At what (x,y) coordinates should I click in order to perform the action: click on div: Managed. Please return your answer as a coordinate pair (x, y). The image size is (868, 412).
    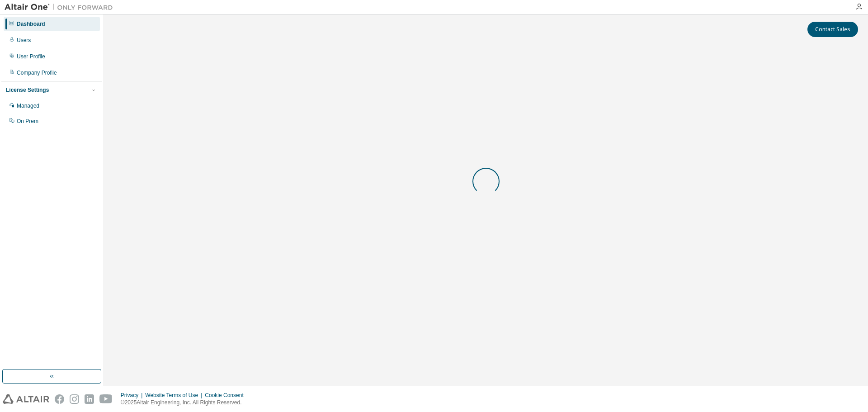
    Looking at the image, I should click on (28, 106).